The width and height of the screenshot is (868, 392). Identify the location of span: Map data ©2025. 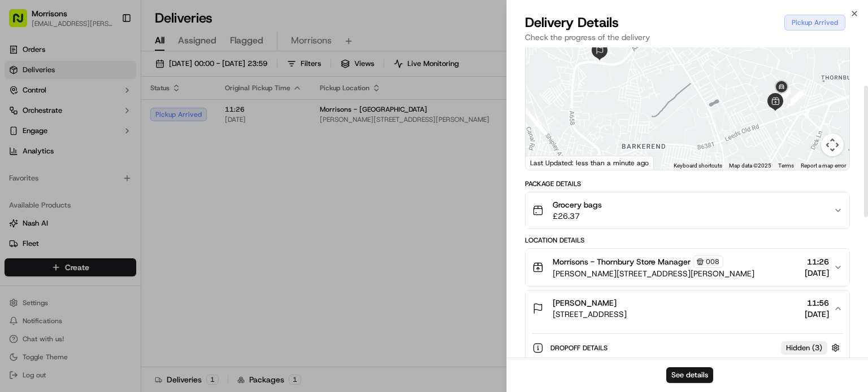
(751, 165).